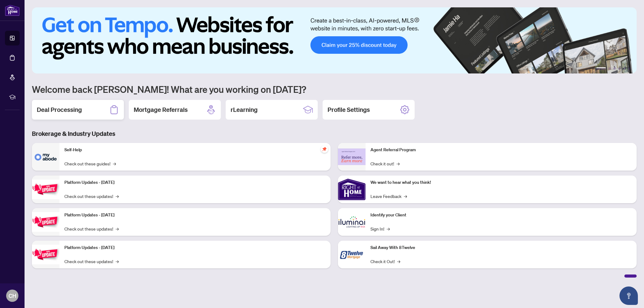 The width and height of the screenshot is (644, 308). I want to click on span: CH, so click(12, 296).